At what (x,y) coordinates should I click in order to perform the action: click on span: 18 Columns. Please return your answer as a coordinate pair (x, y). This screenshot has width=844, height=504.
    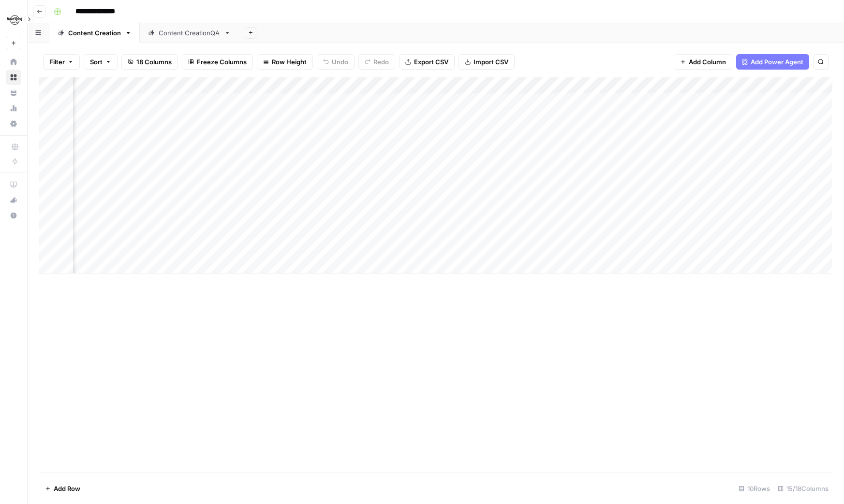
    Looking at the image, I should click on (154, 62).